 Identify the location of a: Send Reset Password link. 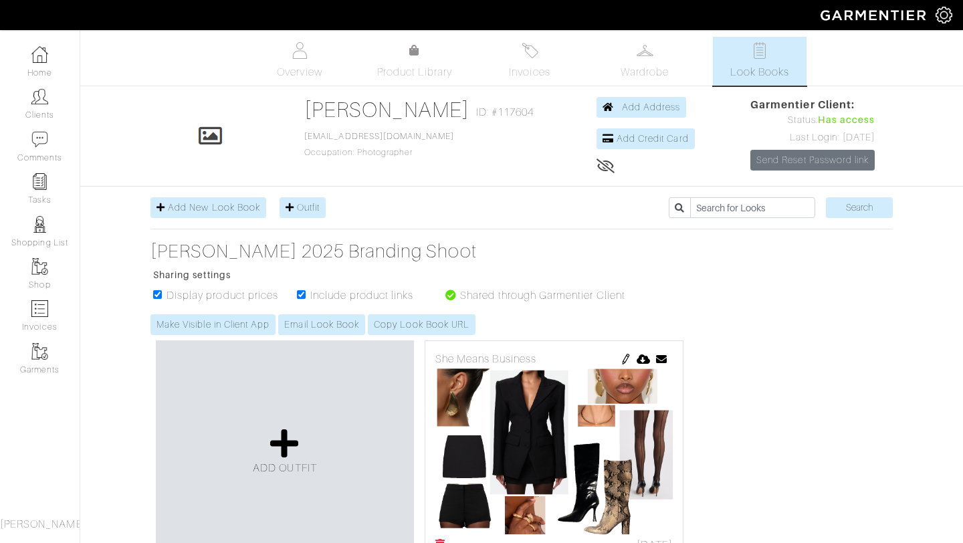
(813, 160).